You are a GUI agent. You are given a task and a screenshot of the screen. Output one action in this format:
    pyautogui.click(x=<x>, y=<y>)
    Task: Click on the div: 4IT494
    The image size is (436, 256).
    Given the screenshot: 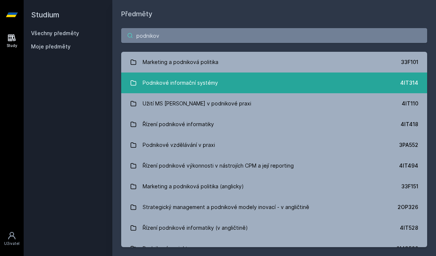 What is the action you would take?
    pyautogui.click(x=409, y=166)
    